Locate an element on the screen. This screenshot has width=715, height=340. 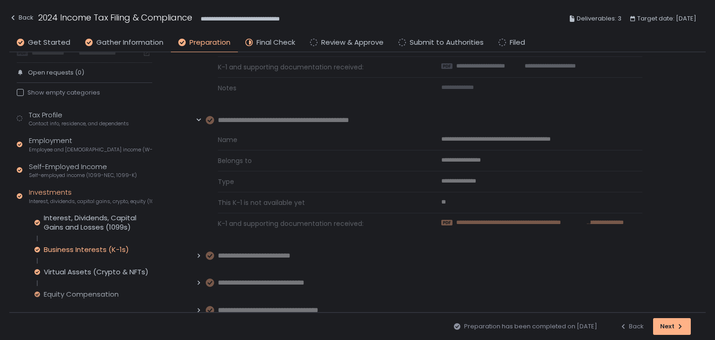
span: Open requests (0) is located at coordinates (56, 73).